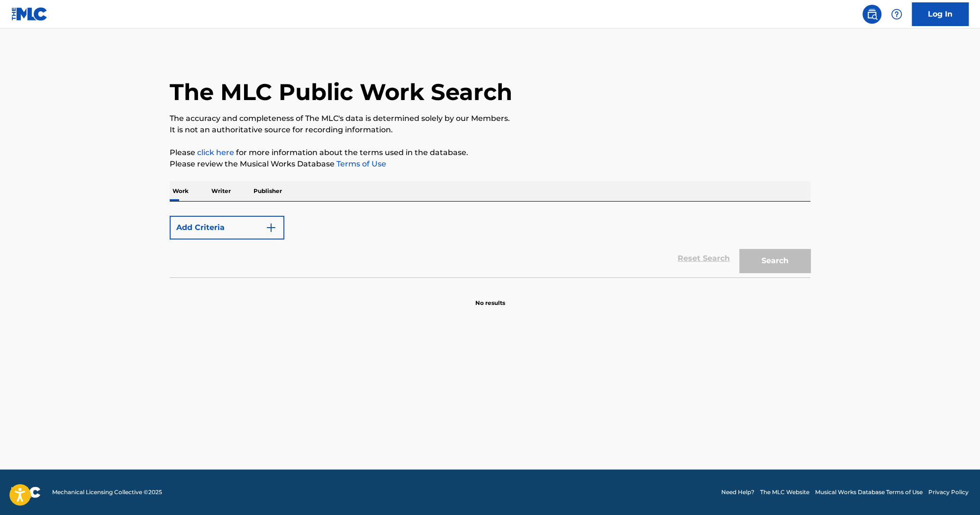  I want to click on p: Publisher, so click(267, 191).